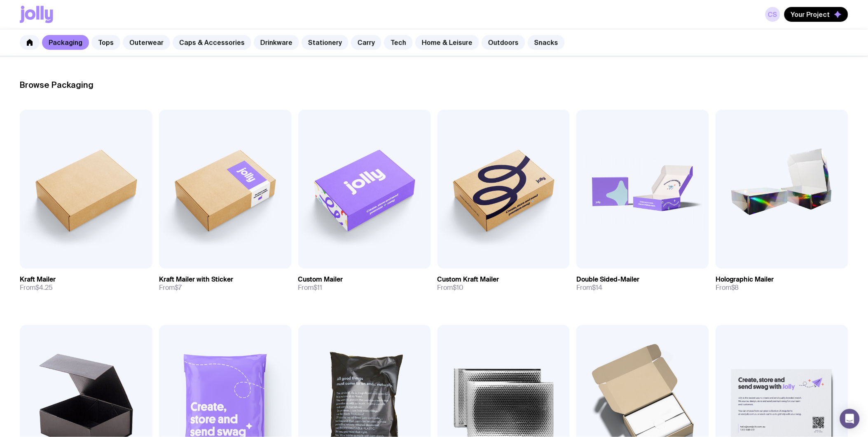  I want to click on a: Outerwear, so click(146, 42).